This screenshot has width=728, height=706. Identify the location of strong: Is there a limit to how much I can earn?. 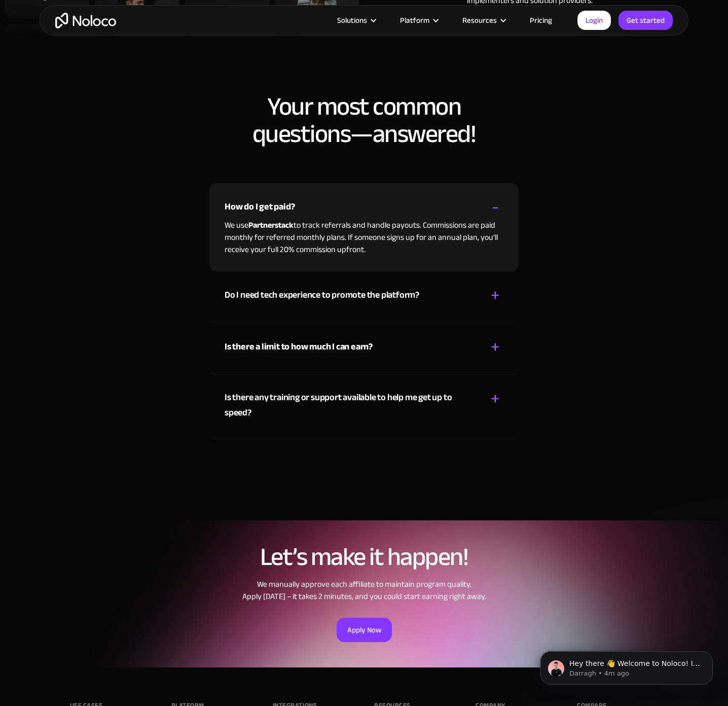
(298, 347).